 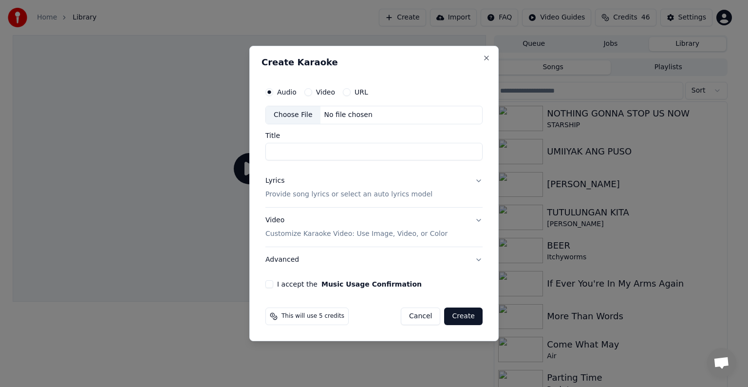 I want to click on p: Customize Karaoke Video: Use Image, Video, or Color, so click(x=357, y=234).